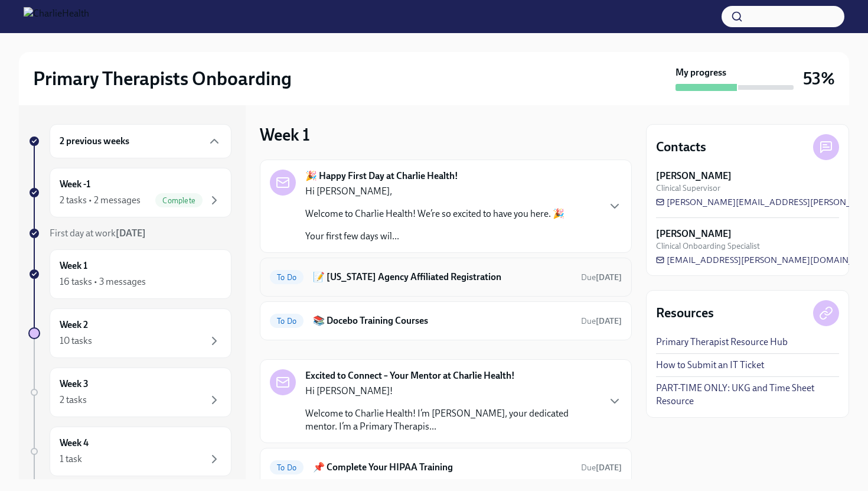 Image resolution: width=868 pixels, height=491 pixels. I want to click on a: Week 210 tasks, so click(130, 333).